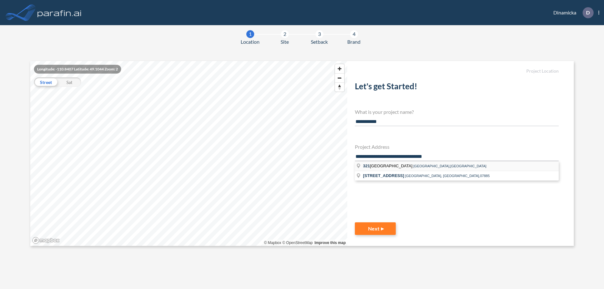 This screenshot has height=289, width=604. Describe the element at coordinates (457, 71) in the screenshot. I see `h5: Project Location` at that location.